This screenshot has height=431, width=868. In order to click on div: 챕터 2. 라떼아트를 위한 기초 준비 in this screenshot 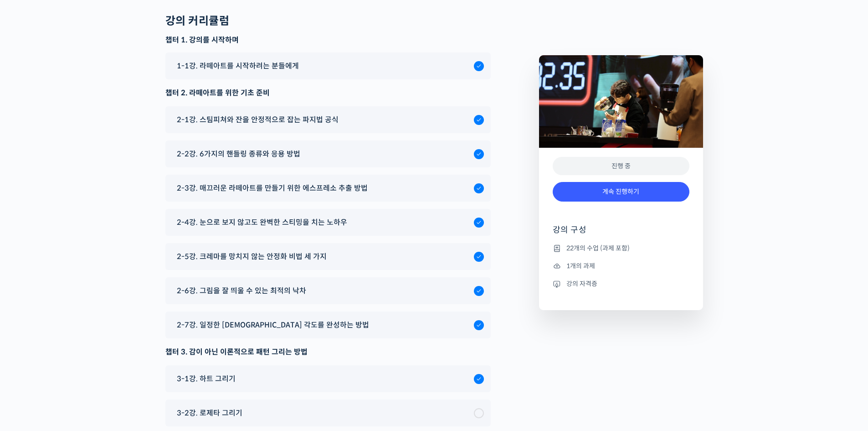, I will do `click(328, 93)`.